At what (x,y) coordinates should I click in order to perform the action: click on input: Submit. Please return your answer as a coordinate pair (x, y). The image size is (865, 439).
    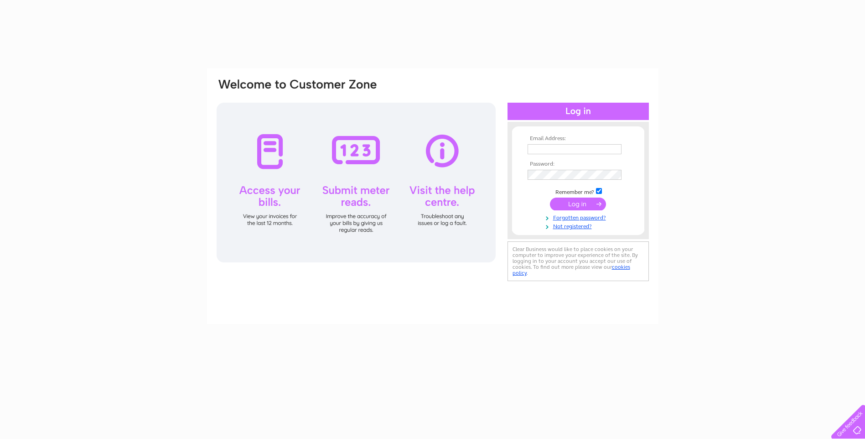
    Looking at the image, I should click on (578, 204).